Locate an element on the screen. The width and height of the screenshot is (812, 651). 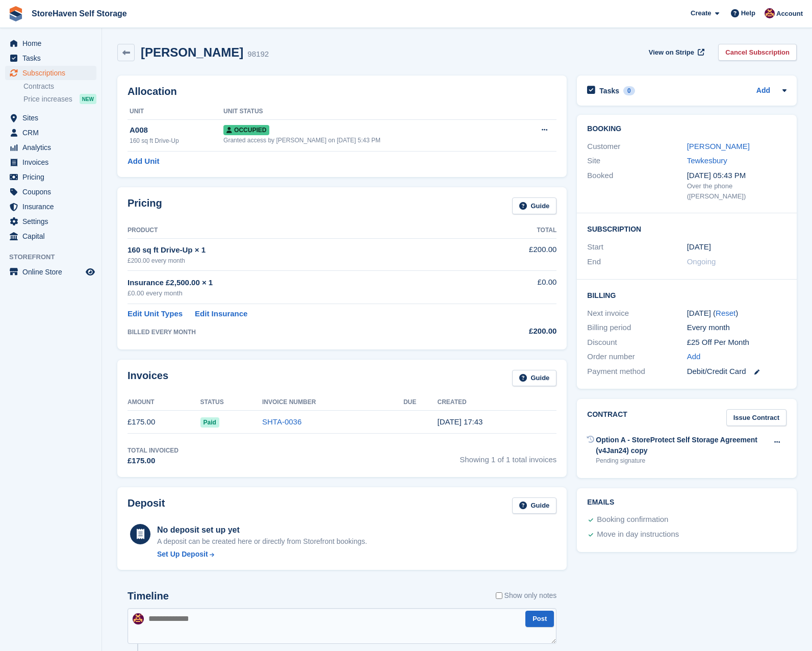
div: Set Up Deposit is located at coordinates (183, 554).